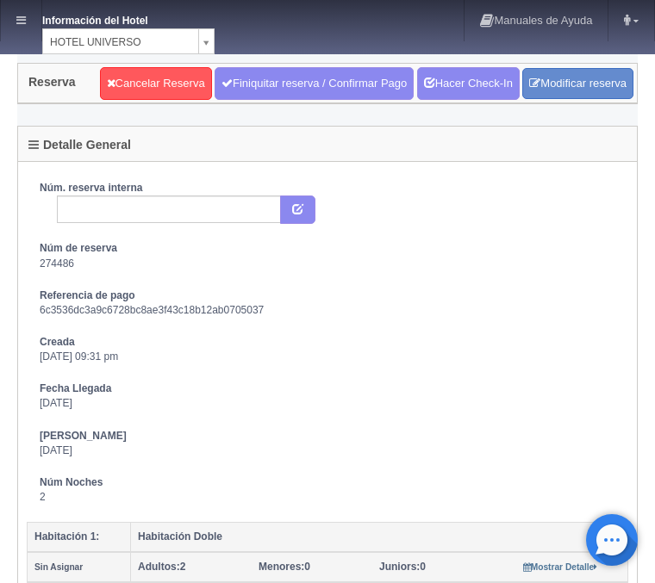  I want to click on dd: 274486, so click(327, 264).